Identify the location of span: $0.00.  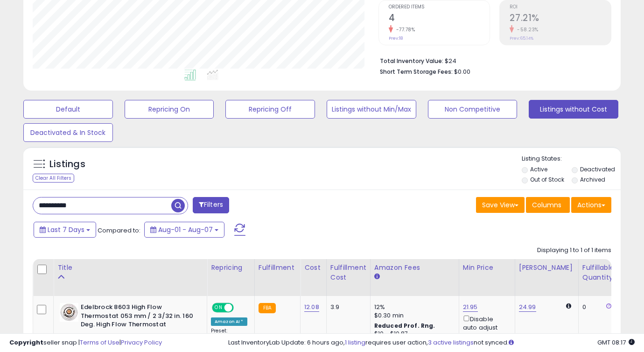
(462, 71).